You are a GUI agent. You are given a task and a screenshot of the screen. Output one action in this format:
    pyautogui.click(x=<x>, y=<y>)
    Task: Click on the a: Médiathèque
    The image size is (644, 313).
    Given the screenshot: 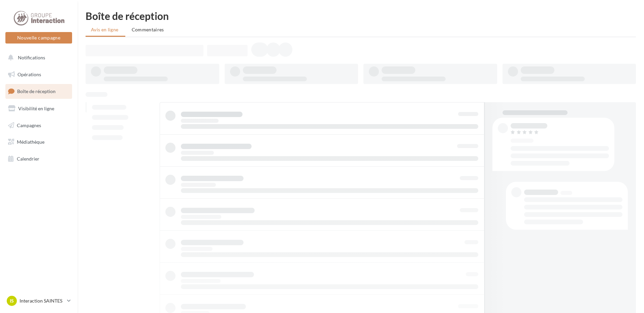 What is the action you would take?
    pyautogui.click(x=39, y=142)
    